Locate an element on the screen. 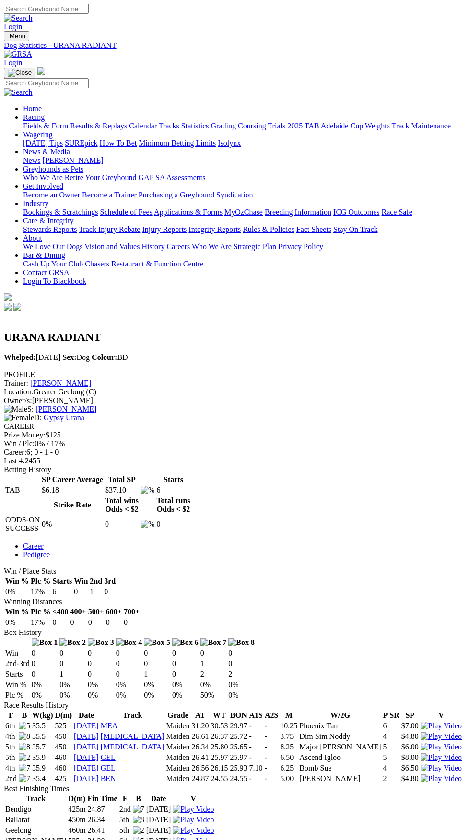 Image resolution: width=470 pixels, height=840 pixels. a: Applications & Forms is located at coordinates (188, 212).